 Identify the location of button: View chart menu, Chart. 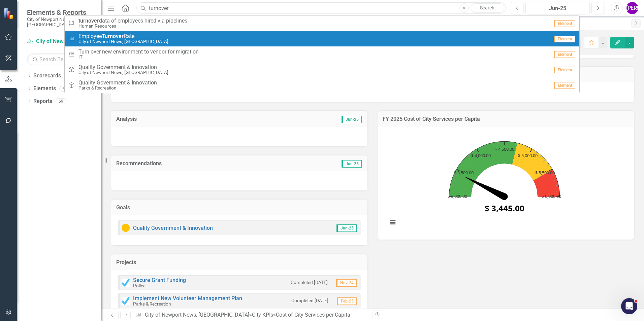
(393, 223).